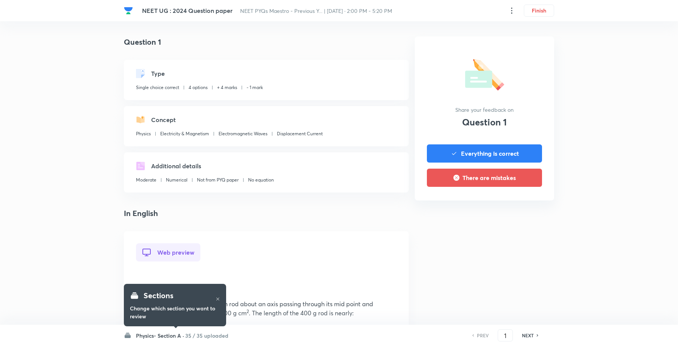 The height and width of the screenshot is (346, 678). Describe the element at coordinates (485, 73) in the screenshot. I see `img: questionFeedback.svg` at that location.